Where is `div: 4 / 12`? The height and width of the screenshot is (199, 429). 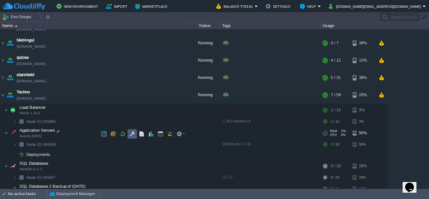 div: 4 / 12 is located at coordinates (335, 61).